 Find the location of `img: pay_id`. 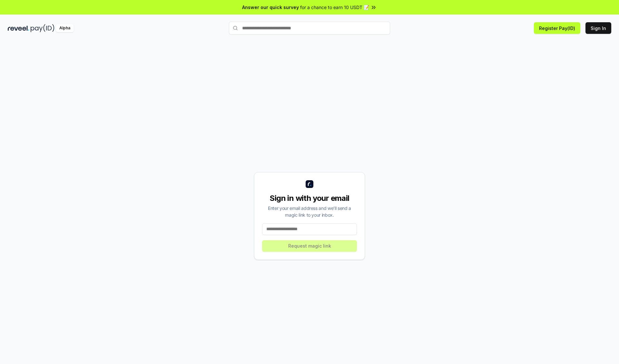

img: pay_id is located at coordinates (43, 28).